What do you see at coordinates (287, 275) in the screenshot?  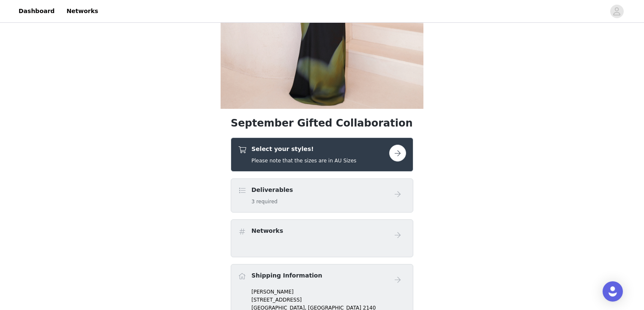 I see `h4: Shipping Information` at bounding box center [287, 275].